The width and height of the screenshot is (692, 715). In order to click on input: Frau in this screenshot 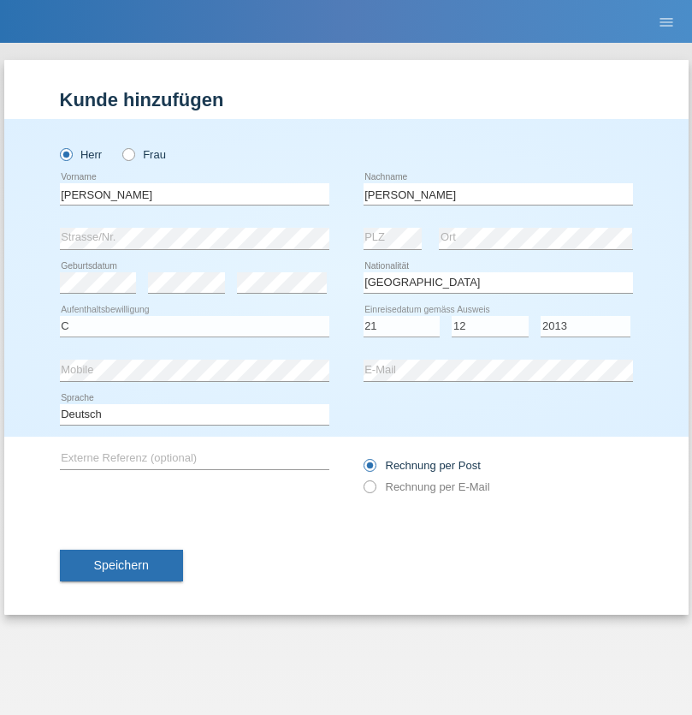, I will do `click(128, 153)`.